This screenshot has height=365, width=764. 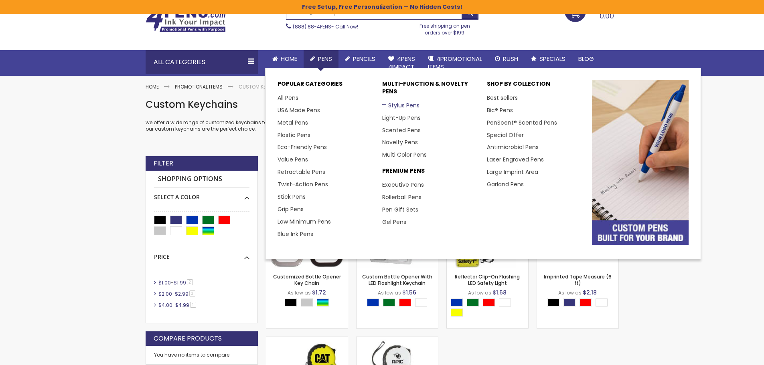 What do you see at coordinates (445, 28) in the screenshot?
I see `div: Free shipping on pen orders over $199` at bounding box center [445, 28].